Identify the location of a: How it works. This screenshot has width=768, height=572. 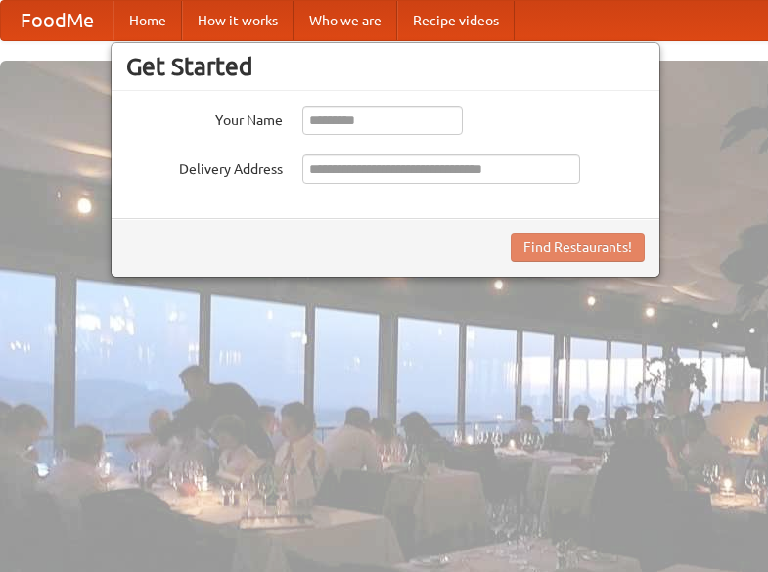
(238, 21).